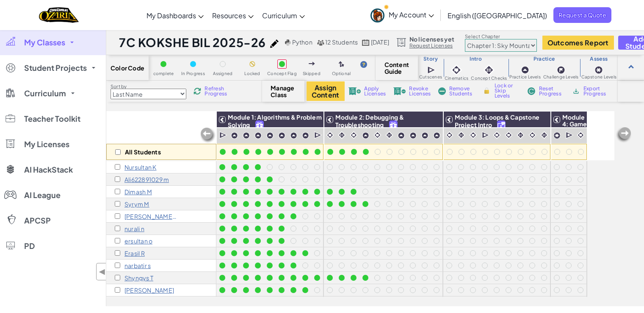 The height and width of the screenshot is (313, 644). I want to click on img: IconChallengeLevel.svg, so click(561, 70).